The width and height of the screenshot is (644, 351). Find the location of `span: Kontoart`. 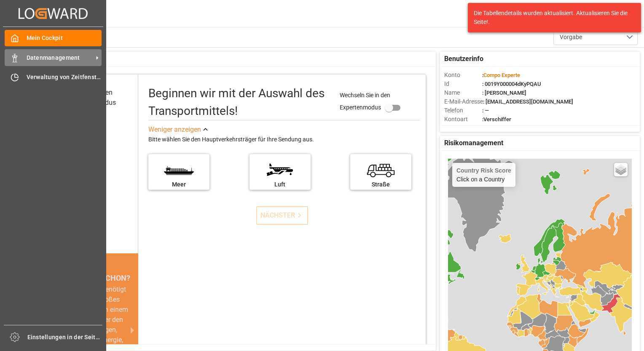

span: Kontoart is located at coordinates (463, 119).